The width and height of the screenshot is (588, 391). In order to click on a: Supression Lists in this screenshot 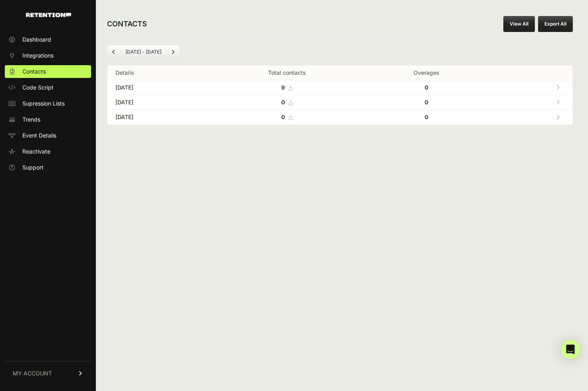, I will do `click(48, 104)`.